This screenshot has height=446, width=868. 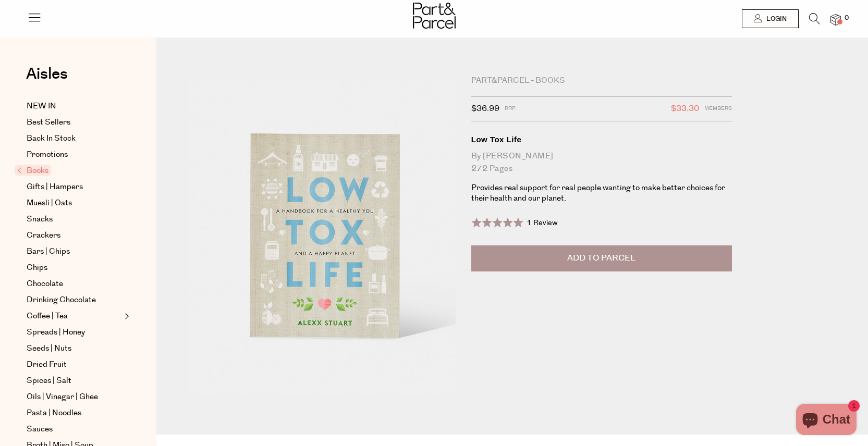 I want to click on span: Best Sellers, so click(x=49, y=123).